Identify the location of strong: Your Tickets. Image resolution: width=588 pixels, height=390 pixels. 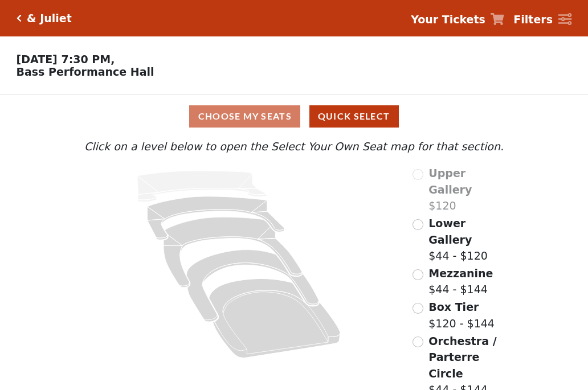
(448, 19).